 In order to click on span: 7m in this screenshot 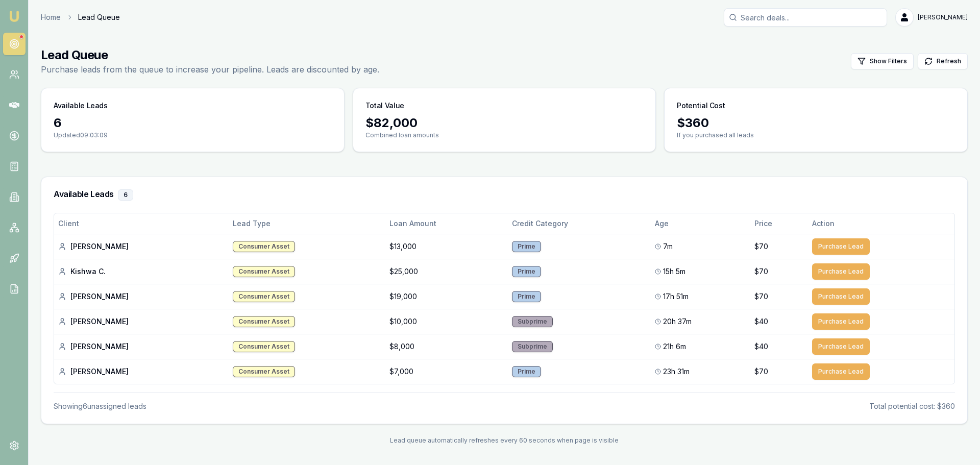, I will do `click(667, 246)`.